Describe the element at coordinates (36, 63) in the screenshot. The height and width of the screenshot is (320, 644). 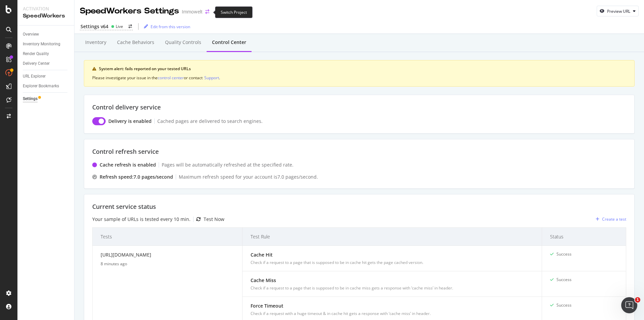
I see `div: Delivery Center` at that location.